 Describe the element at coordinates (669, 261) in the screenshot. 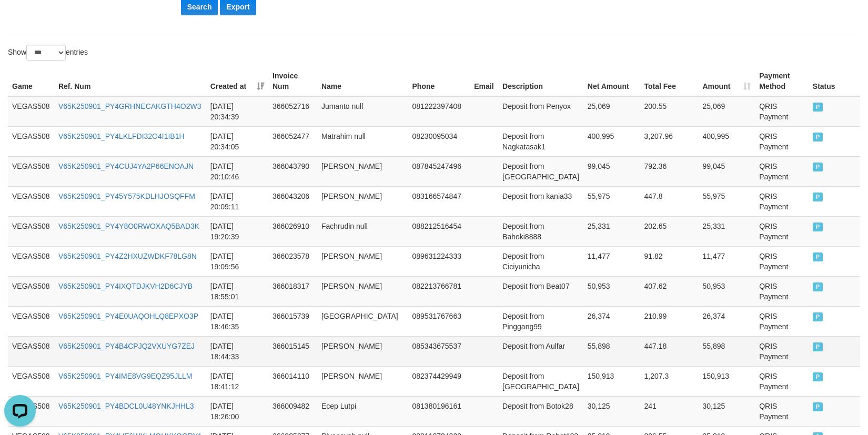

I see `td: 91.82` at that location.